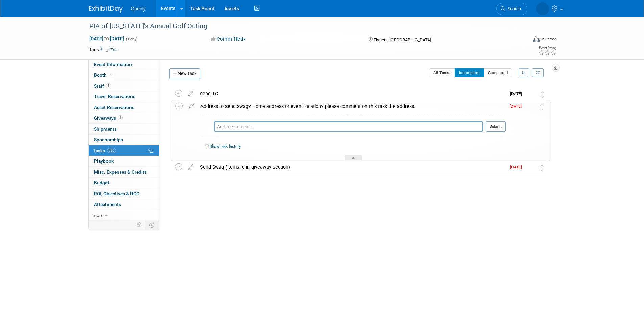 Image resolution: width=644 pixels, height=316 pixels. What do you see at coordinates (102, 183) in the screenshot?
I see `span: Budget` at bounding box center [102, 183].